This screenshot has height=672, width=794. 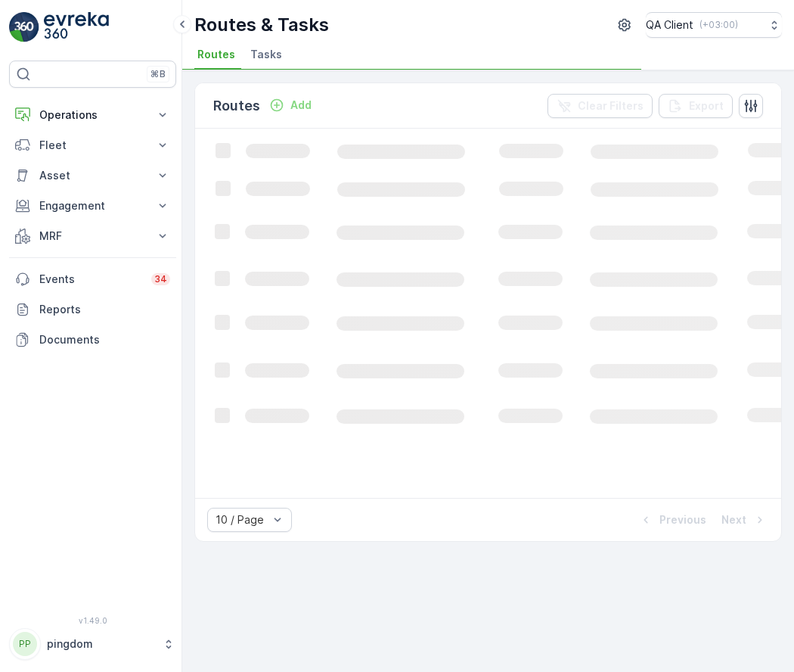 I want to click on button: Engagement, so click(x=93, y=205).